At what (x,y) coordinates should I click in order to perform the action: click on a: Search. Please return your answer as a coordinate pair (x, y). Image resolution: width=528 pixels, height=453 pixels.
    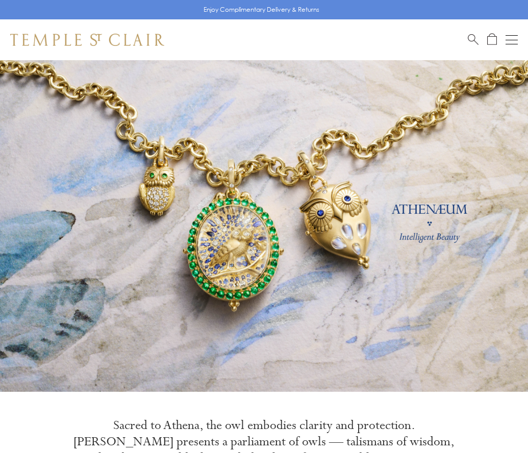
    Looking at the image, I should click on (473, 39).